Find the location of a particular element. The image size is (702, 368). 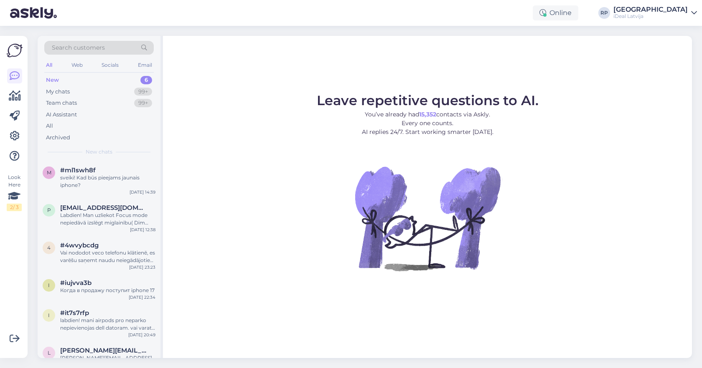

div: labdien! mani airpods pro neparko nepievienojas dell datoram. vai varat kā palīdzēt, ja atnestu d... is located at coordinates (108, 325).